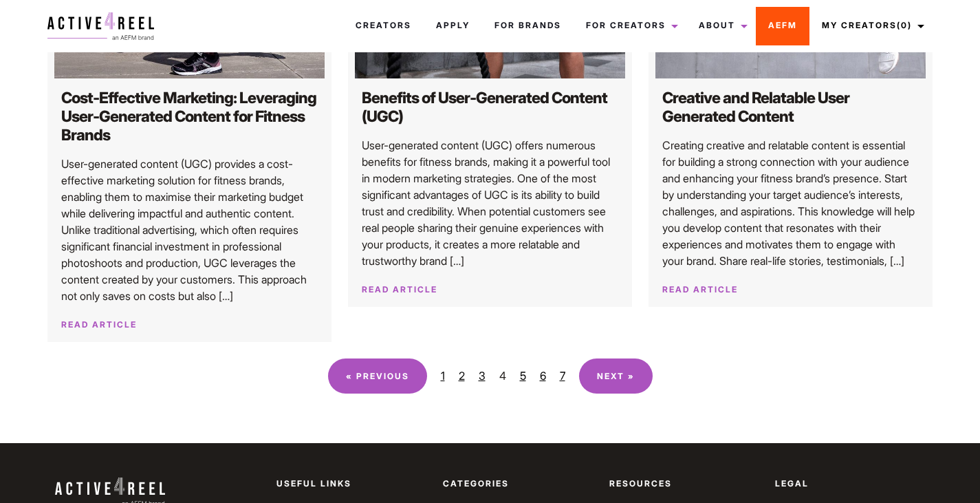 Image resolution: width=980 pixels, height=503 pixels. Describe the element at coordinates (527, 26) in the screenshot. I see `a: For Brands` at that location.